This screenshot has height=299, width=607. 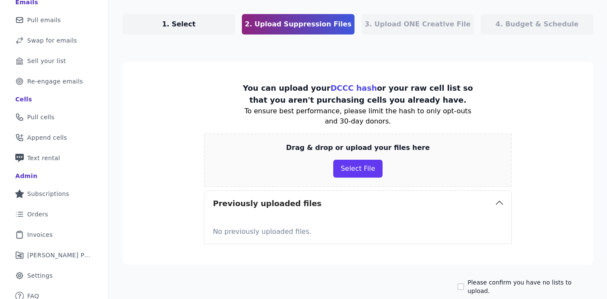 What do you see at coordinates (418, 24) in the screenshot?
I see `p: 3. Upload ONE Creative File` at bounding box center [418, 24].